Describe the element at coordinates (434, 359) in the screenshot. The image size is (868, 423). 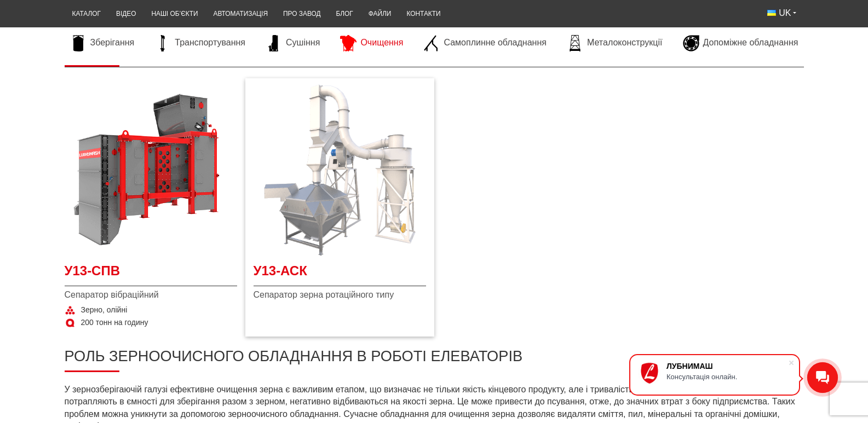
I see `h2: Роль зерноочисного обладнання в роботі елеваторів` at that location.